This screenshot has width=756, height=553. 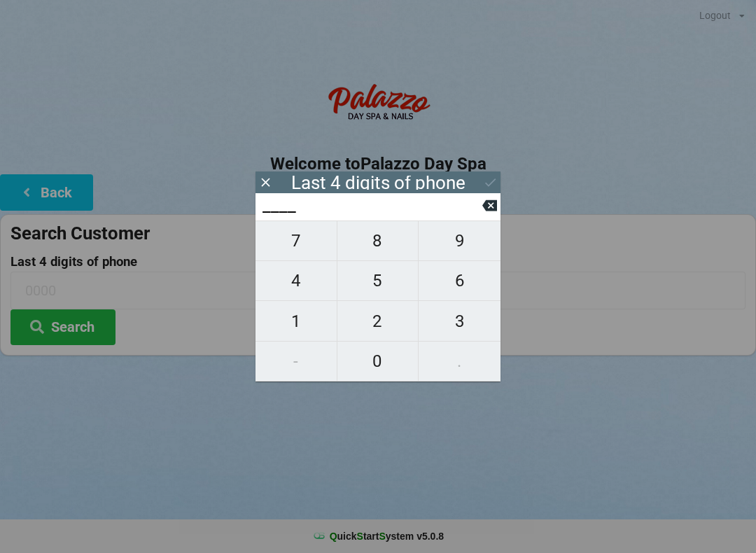 What do you see at coordinates (378, 241) in the screenshot?
I see `button: 8` at bounding box center [378, 241].